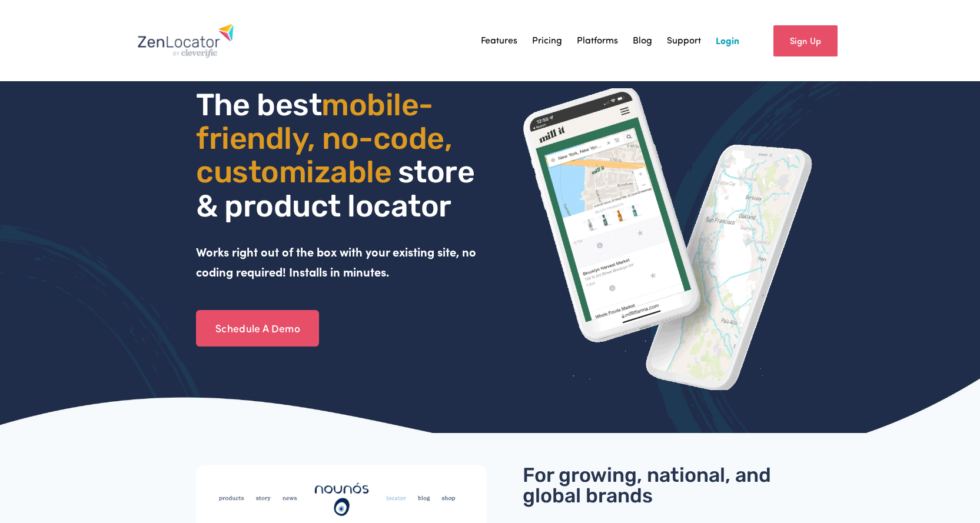  I want to click on strong: Works right out of the box with your existing site, no coding required! Installs in minutes., so click(337, 261).